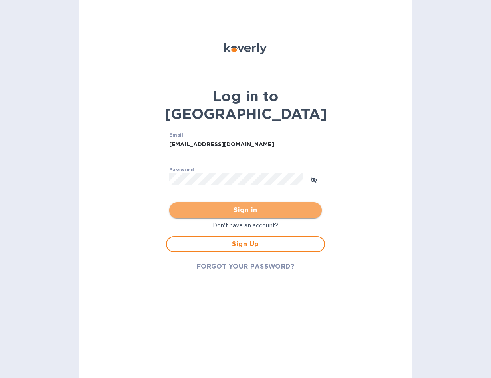  Describe the element at coordinates (246, 48) in the screenshot. I see `img: Koverly` at that location.